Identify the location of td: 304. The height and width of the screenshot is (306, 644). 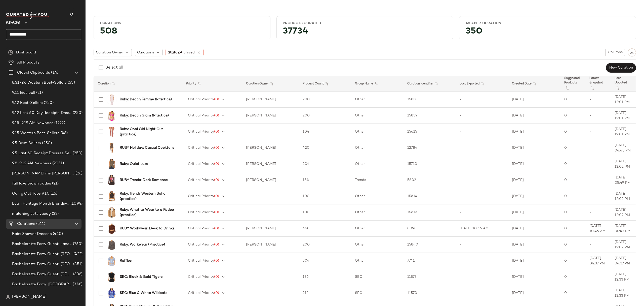
(325, 260).